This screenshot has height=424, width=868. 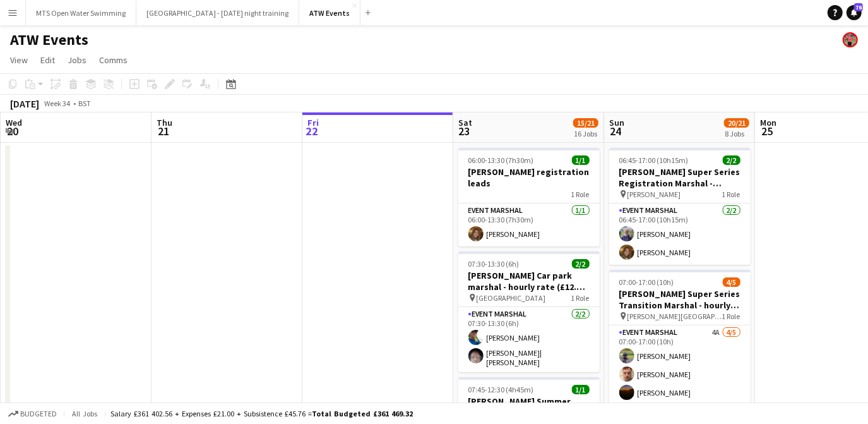 What do you see at coordinates (737, 133) in the screenshot?
I see `div: 8 Jobs` at bounding box center [737, 133].